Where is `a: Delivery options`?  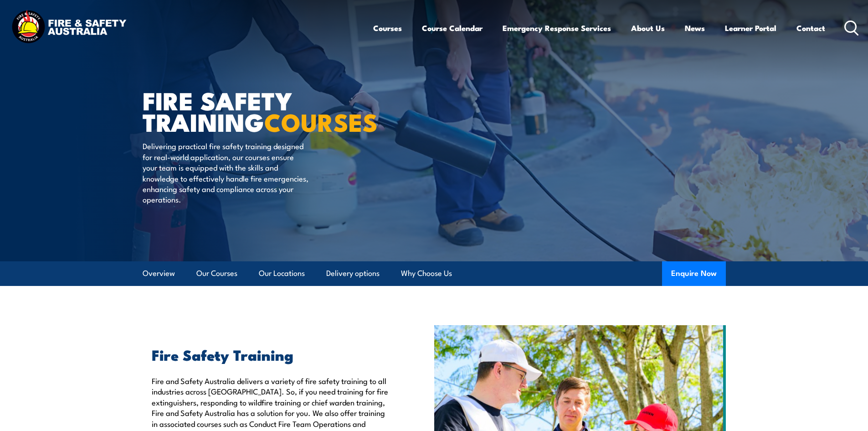 a: Delivery options is located at coordinates (352, 273).